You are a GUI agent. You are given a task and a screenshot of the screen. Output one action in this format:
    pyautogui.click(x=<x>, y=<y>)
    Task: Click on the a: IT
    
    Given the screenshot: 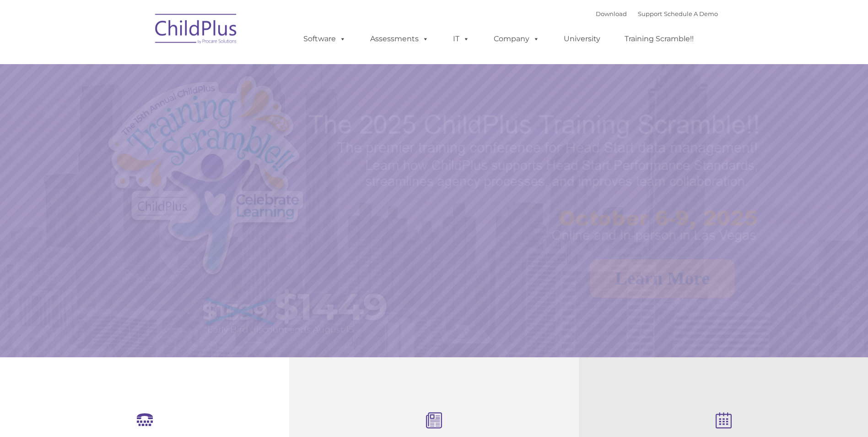 What is the action you would take?
    pyautogui.click(x=461, y=39)
    